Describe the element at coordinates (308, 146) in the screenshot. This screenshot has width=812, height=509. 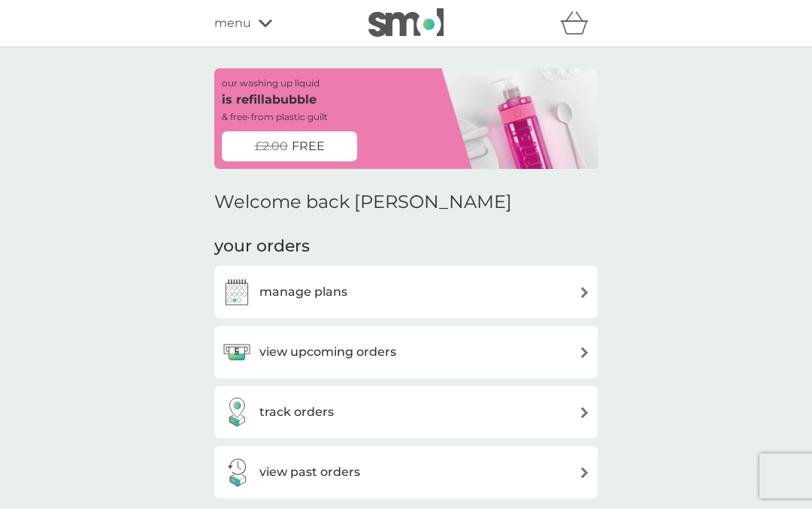
I see `span: FREE` at that location.